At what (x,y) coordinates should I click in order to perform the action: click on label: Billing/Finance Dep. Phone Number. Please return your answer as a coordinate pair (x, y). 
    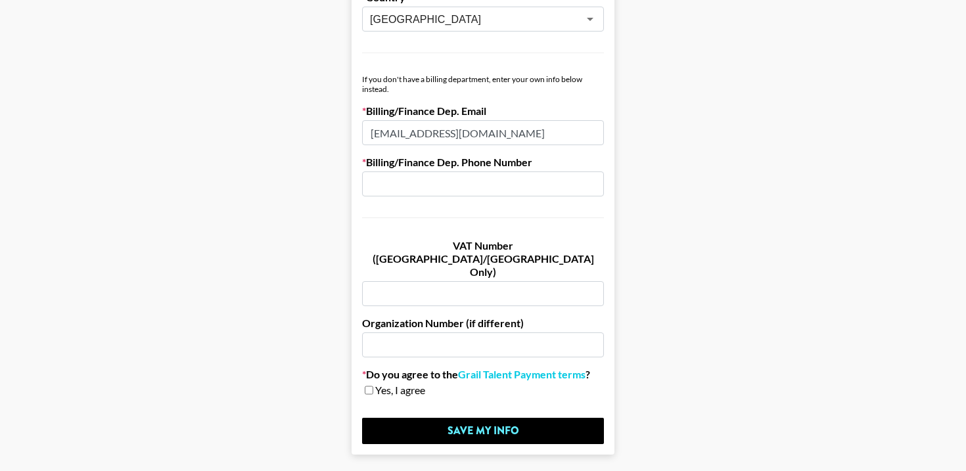
    Looking at the image, I should click on (483, 162).